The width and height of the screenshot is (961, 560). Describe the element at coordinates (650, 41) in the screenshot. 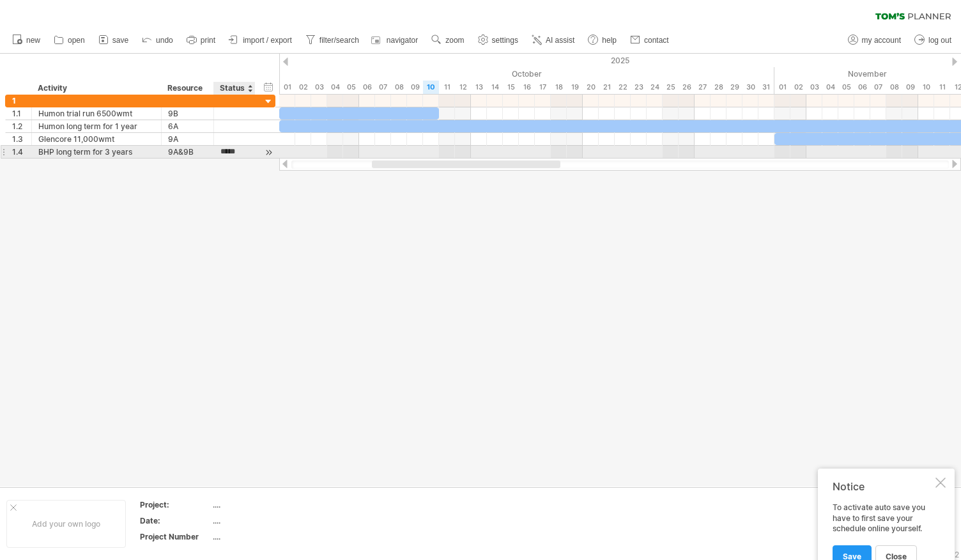

I see `a: contact` at that location.